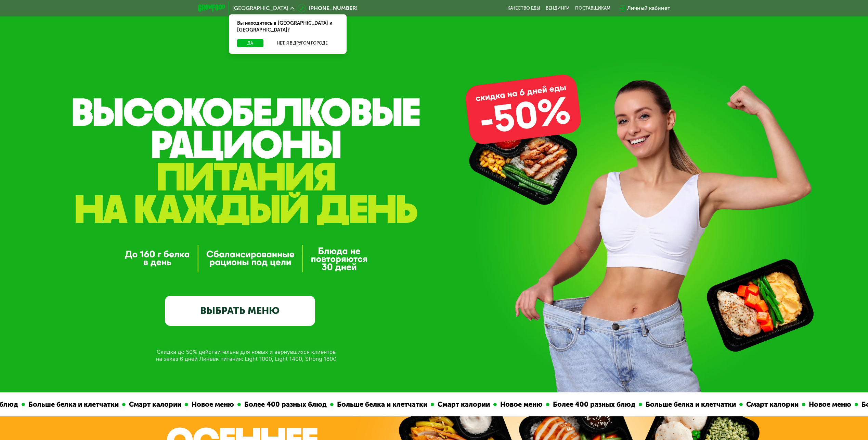 Image resolution: width=868 pixels, height=440 pixels. What do you see at coordinates (524, 8) in the screenshot?
I see `a: Качество еды` at bounding box center [524, 8].